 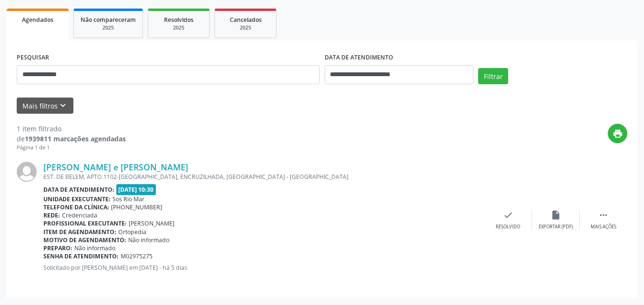 I want to click on div: Resolvido, so click(x=508, y=227).